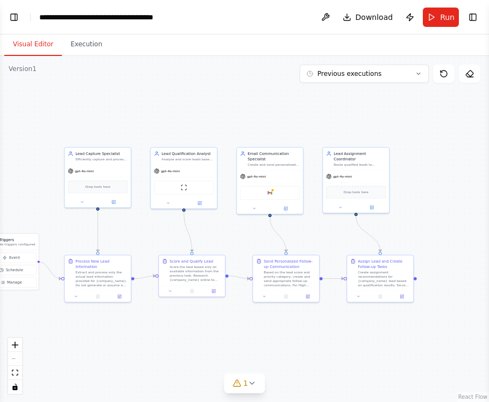 This screenshot has height=402, width=489. What do you see at coordinates (101, 159) in the screenshot?
I see `div: Efficiently capture and process new leads from various sources including website forms, meeting b...` at bounding box center [101, 159].